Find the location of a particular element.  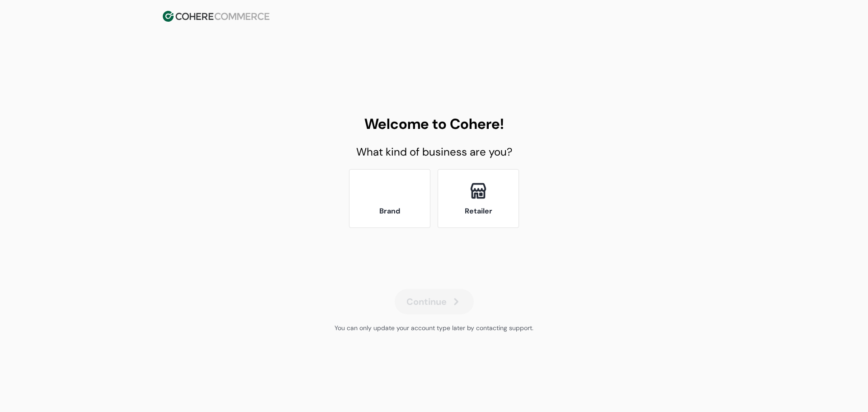

h4: Welcome to Cohere! is located at coordinates (434, 124).